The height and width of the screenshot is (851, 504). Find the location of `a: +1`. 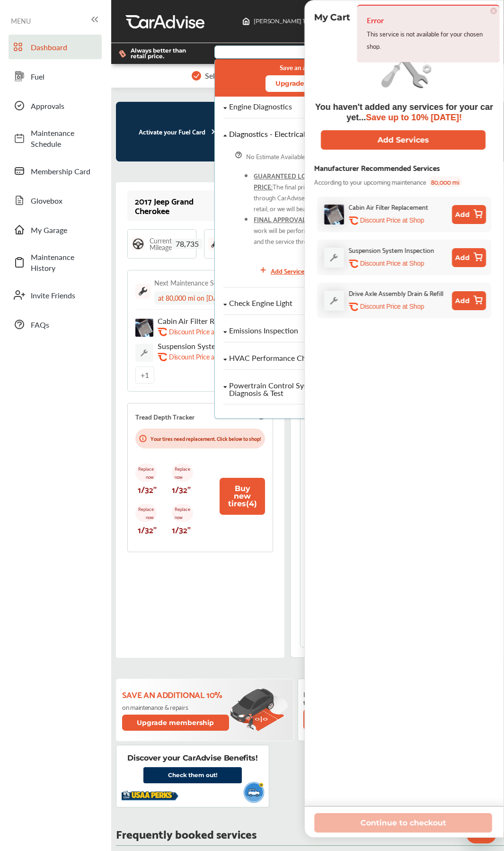

a: +1 is located at coordinates (145, 375).